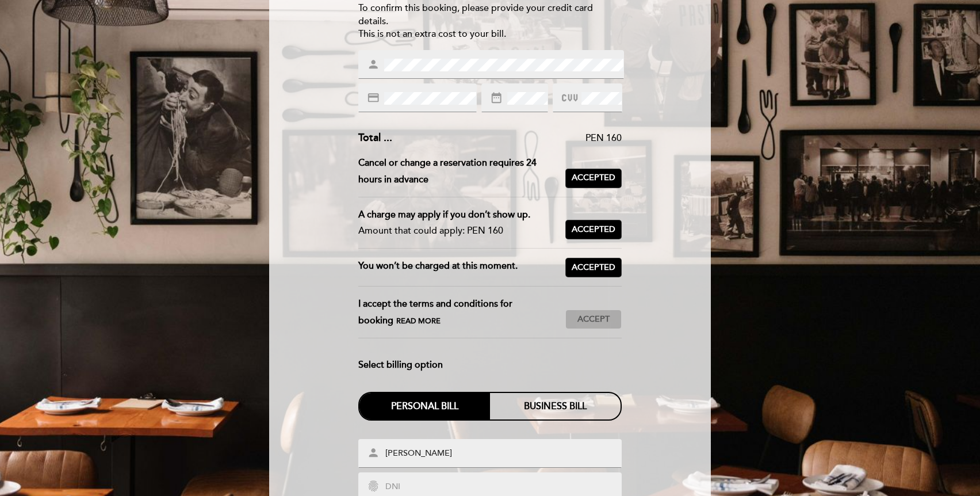  Describe the element at coordinates (373, 98) in the screenshot. I see `i: credit_card` at that location.